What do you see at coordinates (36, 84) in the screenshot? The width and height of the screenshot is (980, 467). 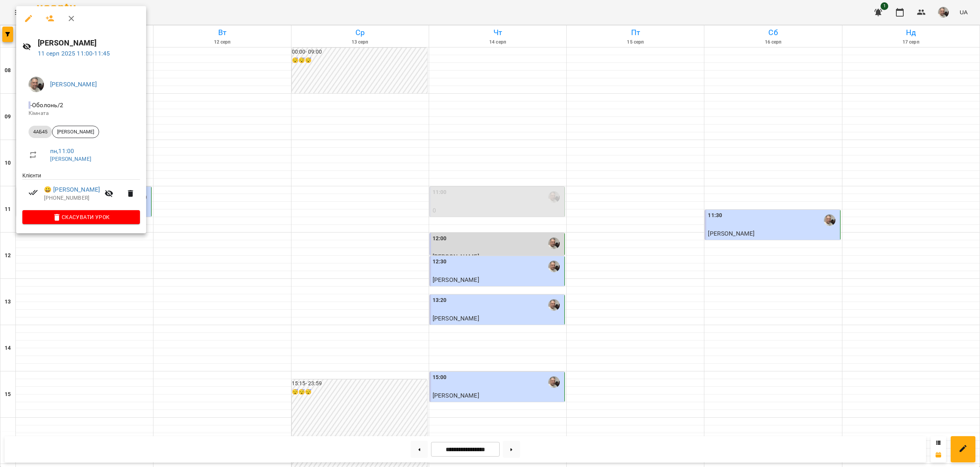 I see `img: c6e0b29f0dc4630df2824b8ec328bb4d.jpg` at bounding box center [36, 84].